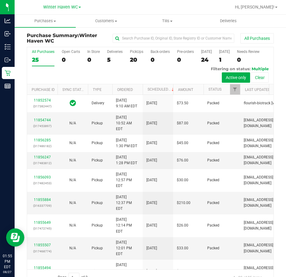 The height and width of the screenshot is (277, 286). Describe the element at coordinates (42, 251) in the screenshot. I see `p: (317468774)` at that location.